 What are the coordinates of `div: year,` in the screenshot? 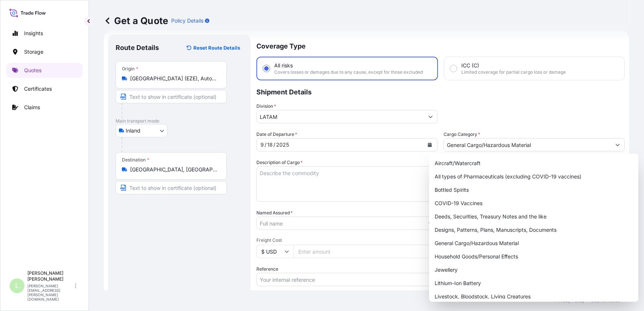 It's located at (282, 145).